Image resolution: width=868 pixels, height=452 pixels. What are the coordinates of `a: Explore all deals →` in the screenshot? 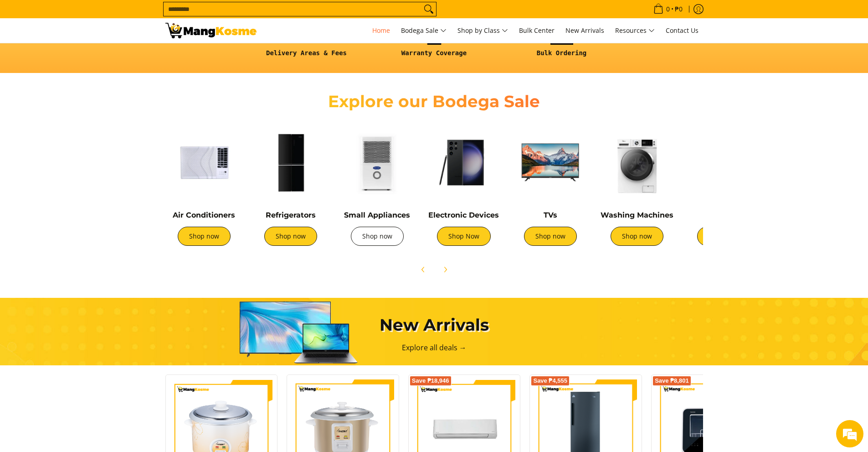 It's located at (434, 347).